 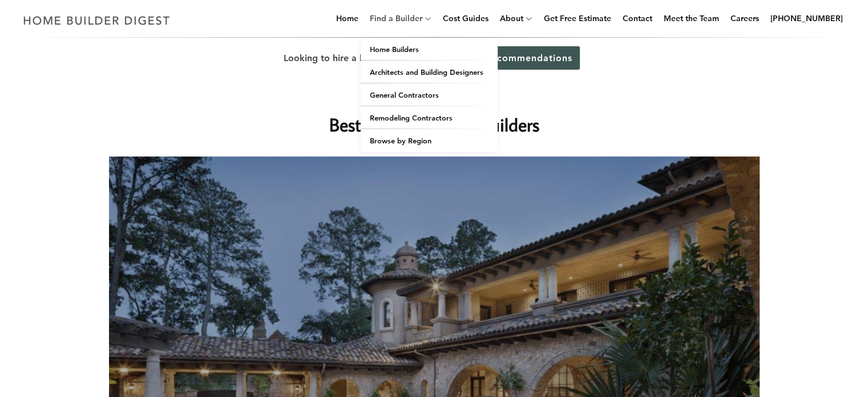 I want to click on img: Home Builder Digest, so click(x=97, y=20).